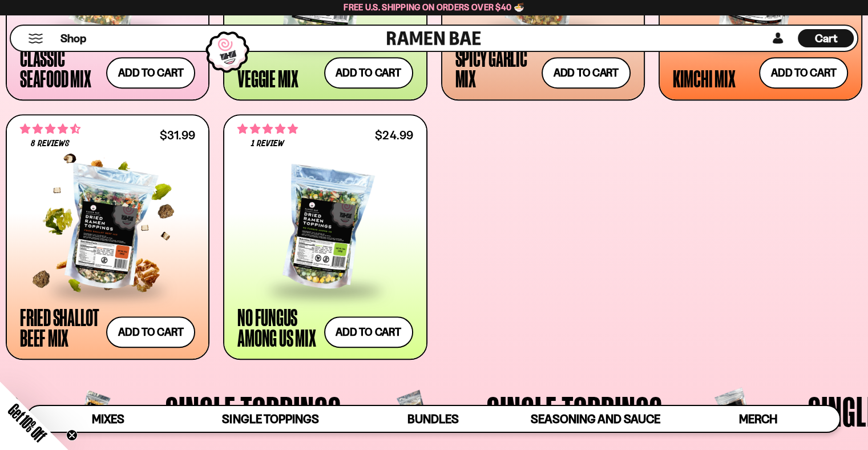 This screenshot has height=450, width=868. What do you see at coordinates (826, 38) in the screenshot?
I see `a: Cart` at bounding box center [826, 38].